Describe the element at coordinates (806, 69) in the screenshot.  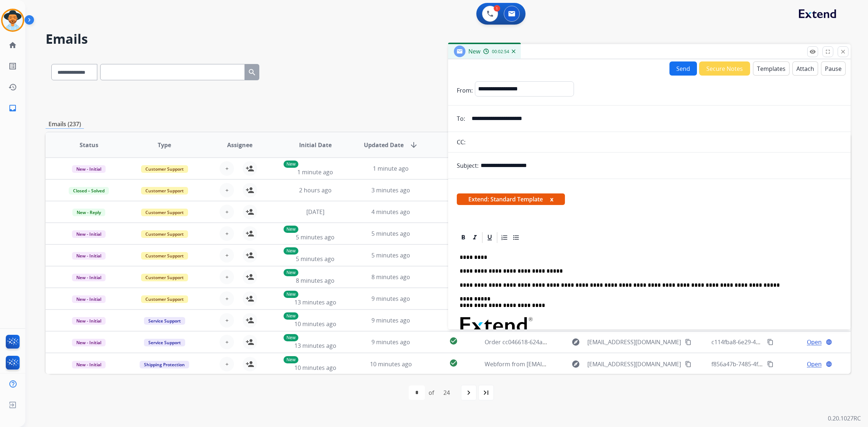
I see `button: Attach` at that location.